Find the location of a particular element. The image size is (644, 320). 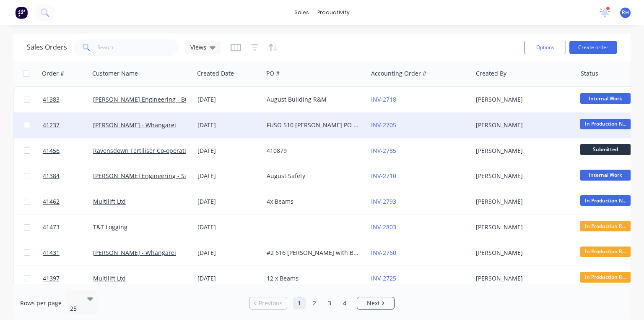

span: 41456 is located at coordinates (51, 151).